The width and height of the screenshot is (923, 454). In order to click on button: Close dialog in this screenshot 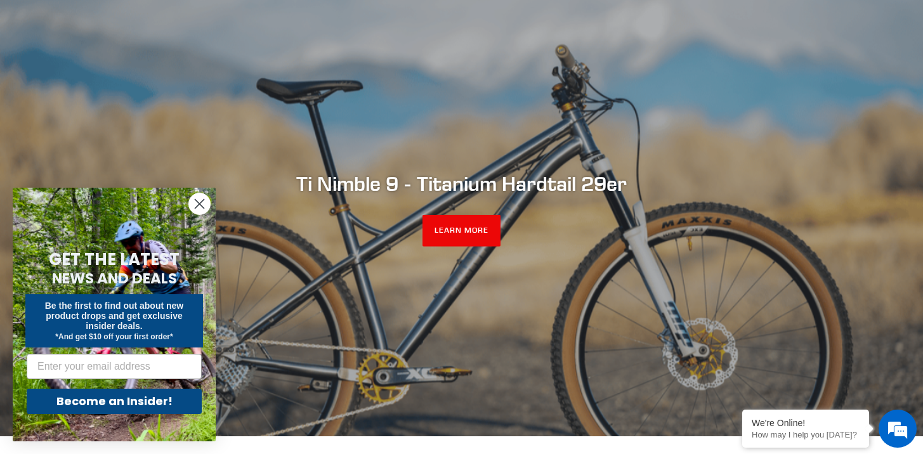, I will do `click(199, 204)`.